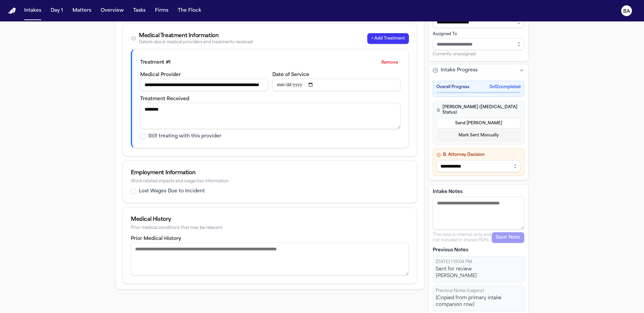 Image resolution: width=644 pixels, height=313 pixels. Describe the element at coordinates (189, 11) in the screenshot. I see `a: The Flock` at that location.